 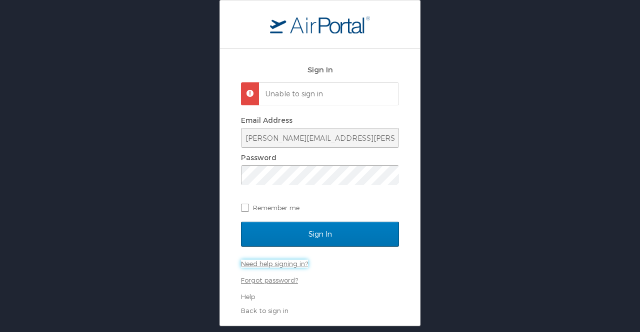 What do you see at coordinates (327, 94) in the screenshot?
I see `p: Unable to sign in` at bounding box center [327, 94].